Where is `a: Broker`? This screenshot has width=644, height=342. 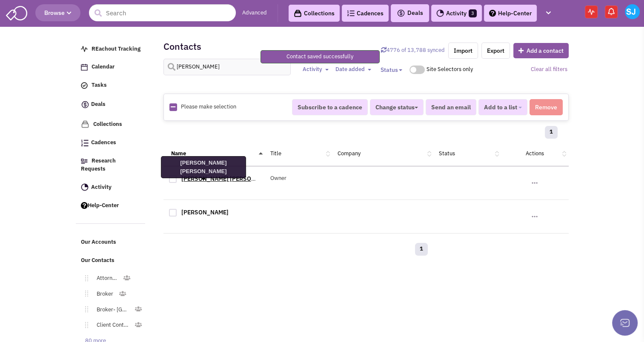
a: Broker is located at coordinates (103, 294).